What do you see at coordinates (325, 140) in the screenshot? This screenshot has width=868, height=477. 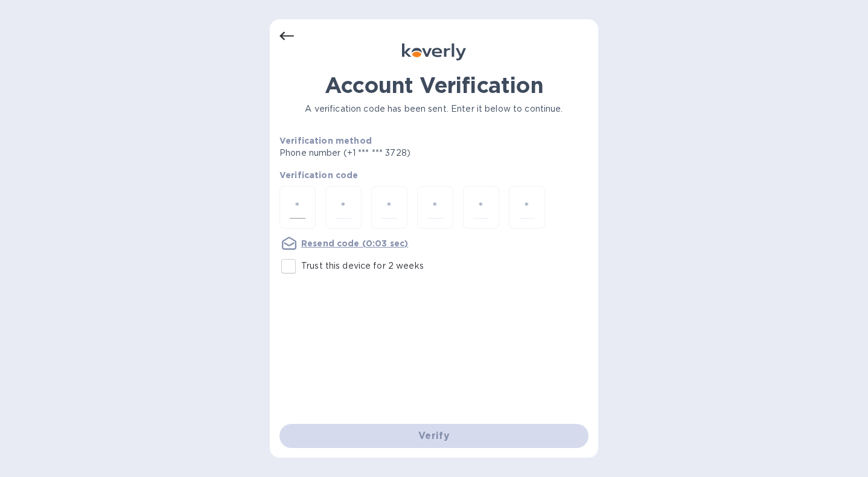 I see `b: Verification method` at bounding box center [325, 140].